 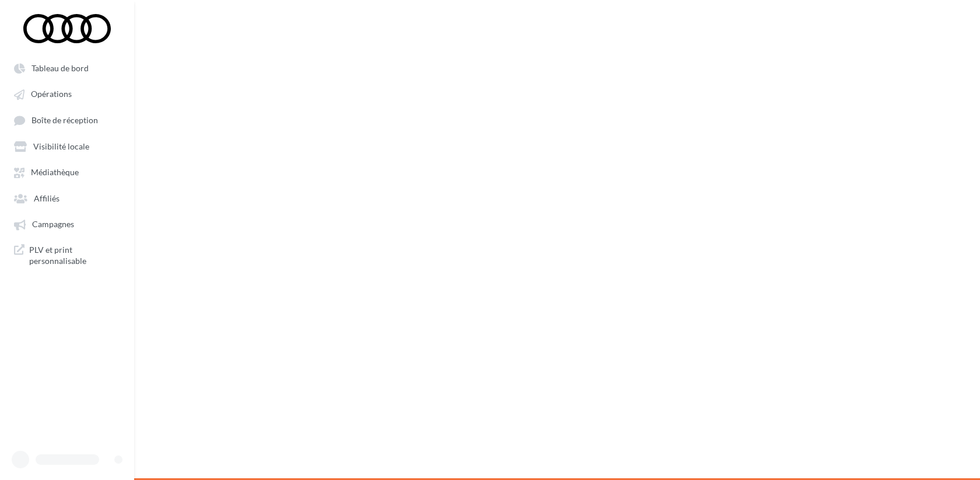 I want to click on a: Campagnes, so click(x=67, y=223).